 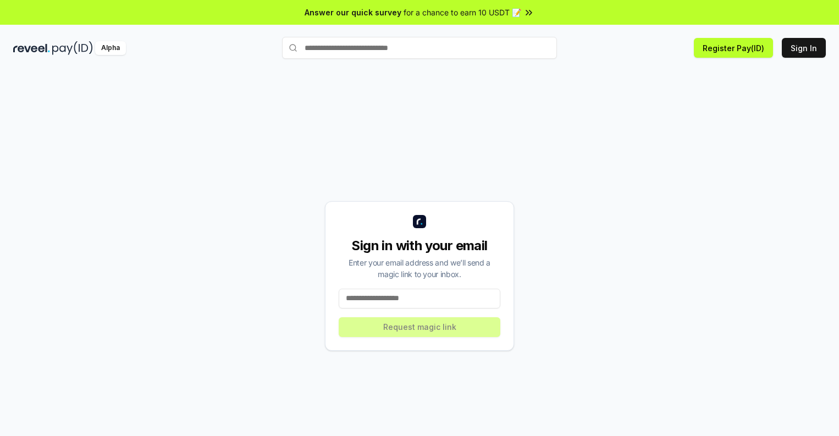 What do you see at coordinates (73, 48) in the screenshot?
I see `img: pay_id` at bounding box center [73, 48].